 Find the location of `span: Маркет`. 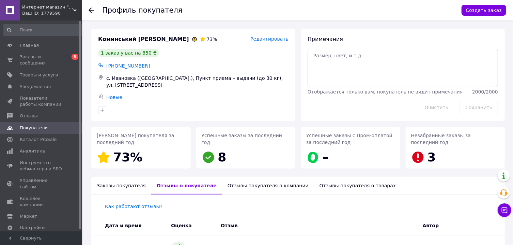

span: Маркет is located at coordinates (28, 216).